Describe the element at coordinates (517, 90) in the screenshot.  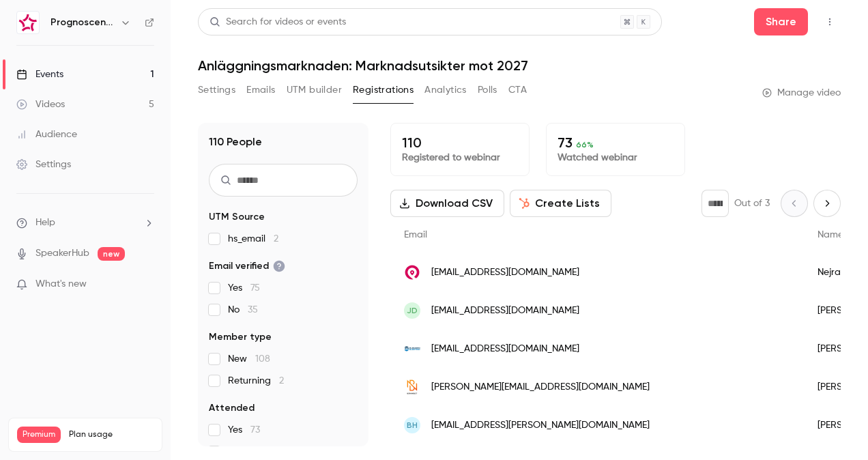
I see `button: CTA` at that location.